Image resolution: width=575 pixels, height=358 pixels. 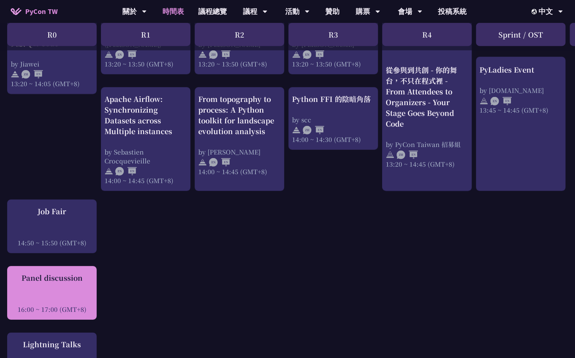 I want to click on div: 14:50 ~ 15:50 (GMT+8), so click(x=52, y=243).